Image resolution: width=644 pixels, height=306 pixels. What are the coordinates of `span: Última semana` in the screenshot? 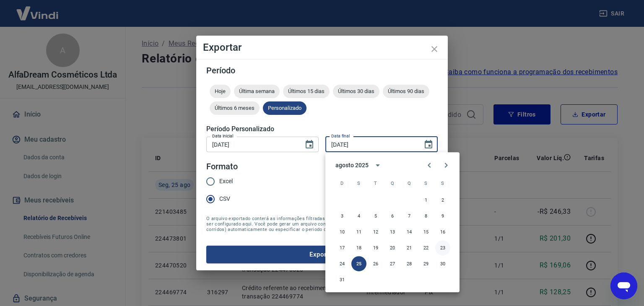 It's located at (257, 91).